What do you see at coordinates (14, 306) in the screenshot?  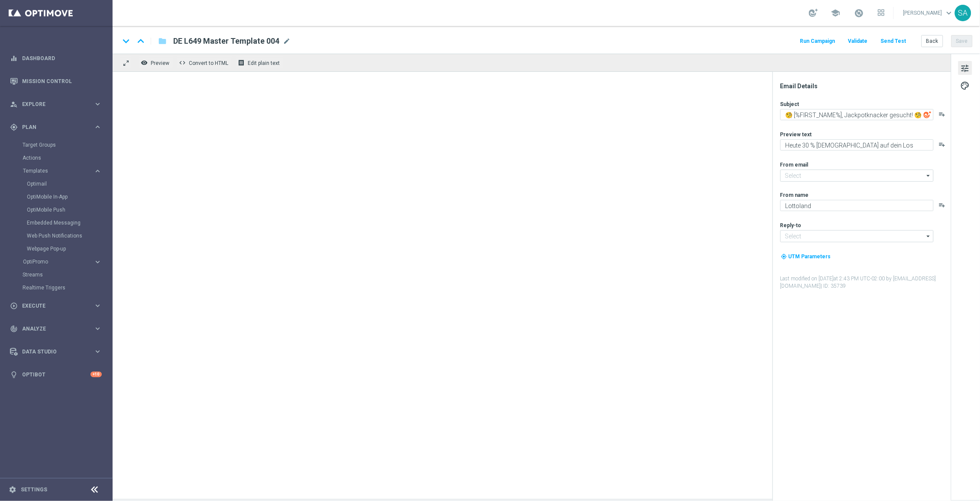 I see `i: play_circle_outline` at bounding box center [14, 306].